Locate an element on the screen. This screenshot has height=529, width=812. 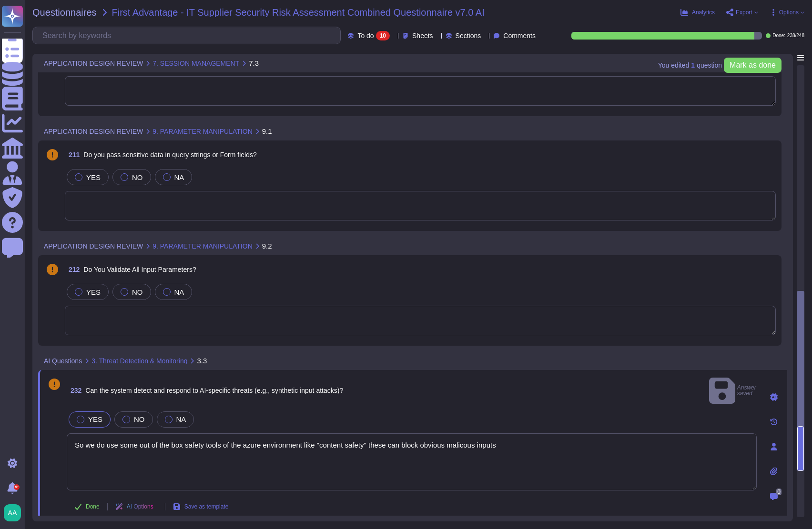
span: Comments is located at coordinates (520, 36).